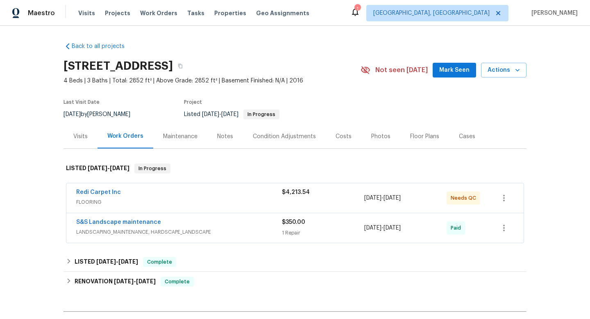  I want to click on span: Tasks, so click(196, 13).